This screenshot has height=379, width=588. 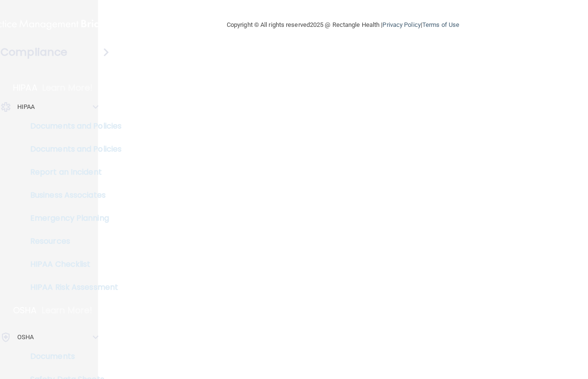 I want to click on p: Report an Incident, so click(x=72, y=172).